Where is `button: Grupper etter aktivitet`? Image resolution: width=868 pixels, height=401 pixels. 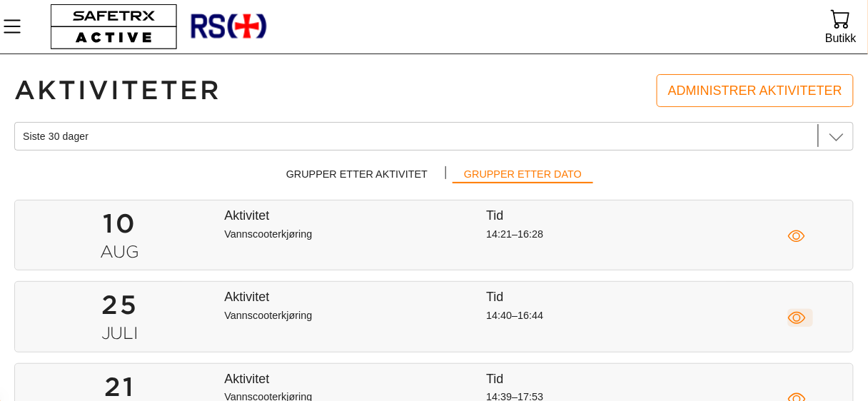
button: Grupper etter aktivitet is located at coordinates (357, 175).